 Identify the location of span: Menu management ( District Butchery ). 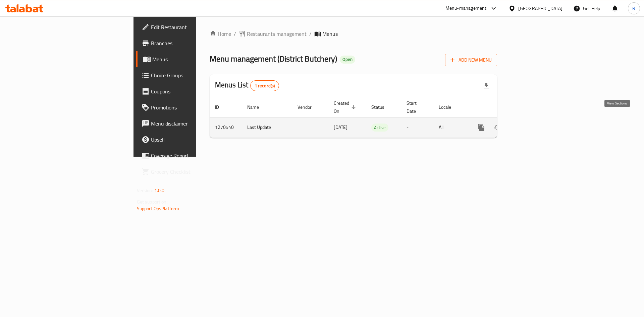
(273, 59).